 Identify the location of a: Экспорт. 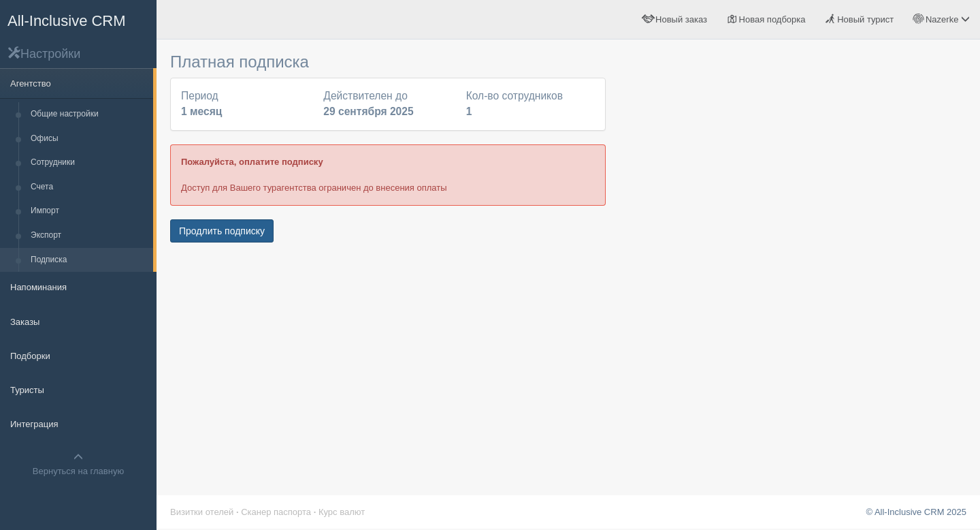
(89, 236).